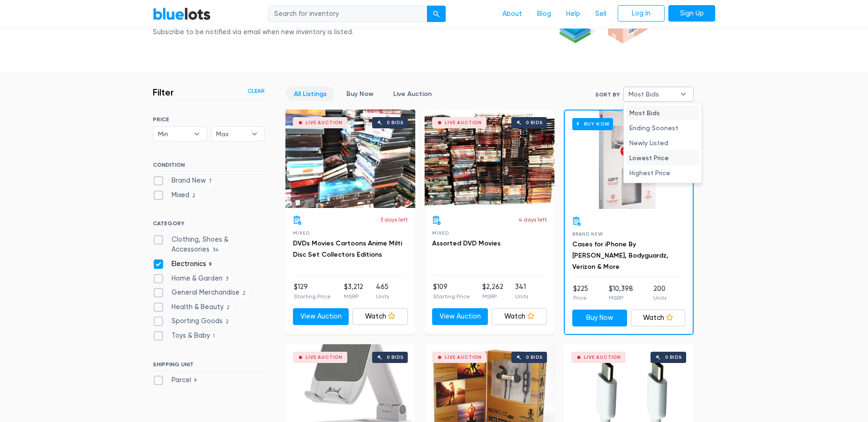 This screenshot has width=868, height=422. What do you see at coordinates (184, 264) in the screenshot?
I see `label: Electronics` at bounding box center [184, 264].